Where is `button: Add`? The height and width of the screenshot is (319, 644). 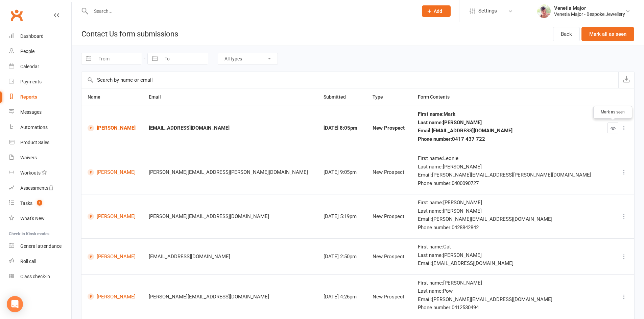 button: Add is located at coordinates (436, 11).